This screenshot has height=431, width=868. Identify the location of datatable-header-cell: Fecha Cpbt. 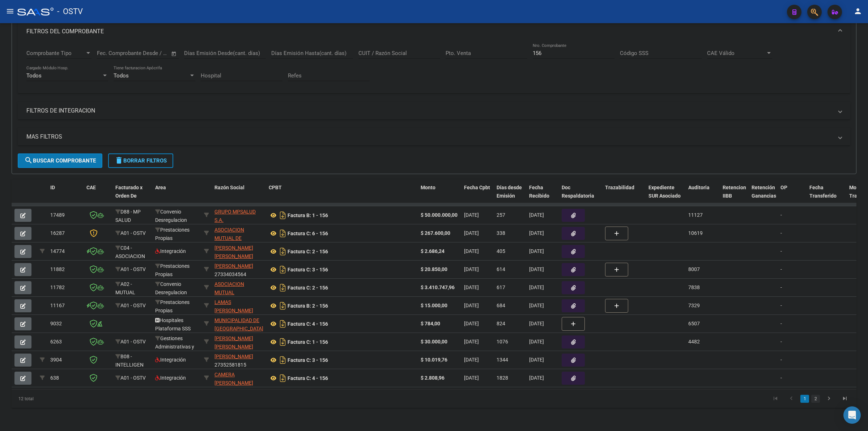
(477, 196).